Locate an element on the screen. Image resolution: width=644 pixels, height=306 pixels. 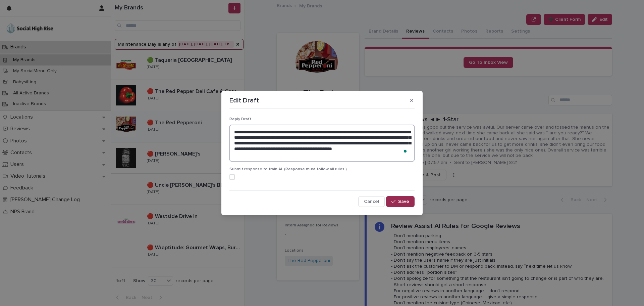
textarea: To enrich screen reader interactions, please activate Accessibility in Grammarly extension settings is located at coordinates (322, 143).